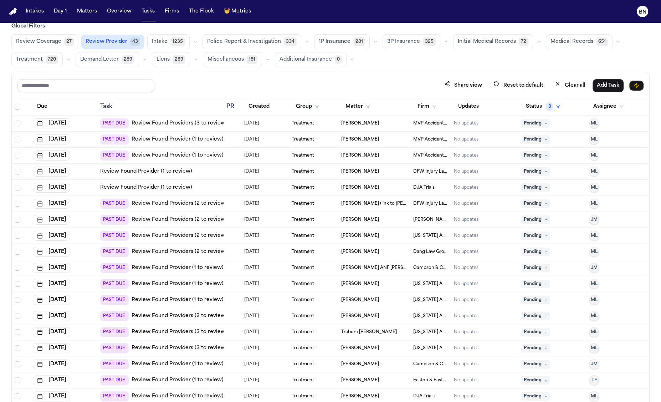  Describe the element at coordinates (60, 11) in the screenshot. I see `a: Day 1` at that location.